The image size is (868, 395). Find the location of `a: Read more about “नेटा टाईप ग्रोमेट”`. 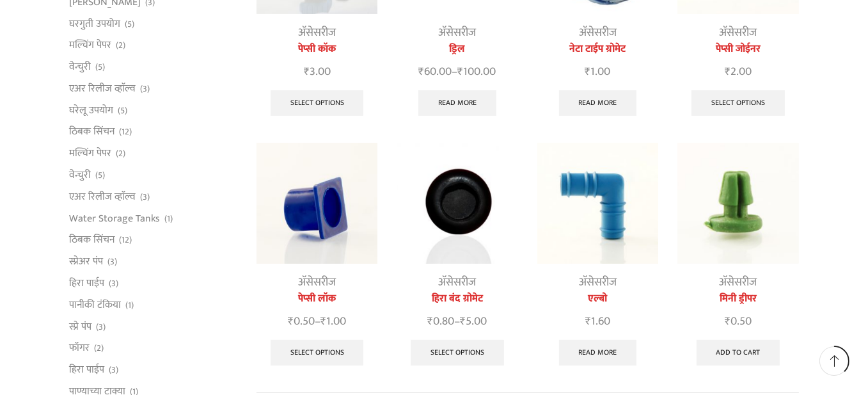

a: Read more about “नेटा टाईप ग्रोमेट” is located at coordinates (598, 103).